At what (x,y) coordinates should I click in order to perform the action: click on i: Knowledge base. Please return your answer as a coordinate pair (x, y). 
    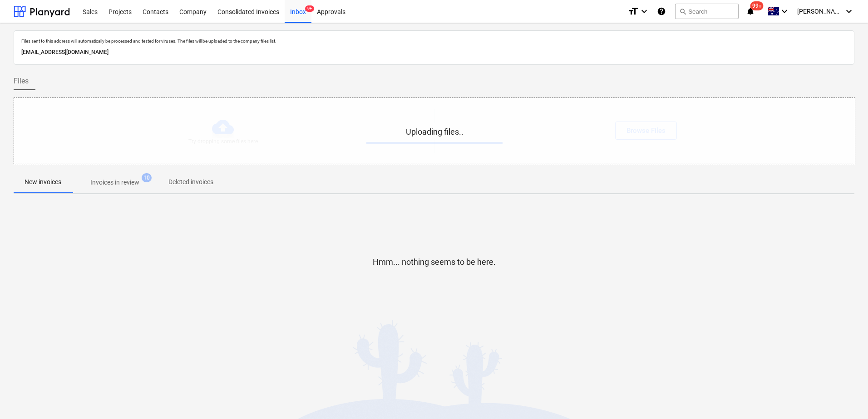
    Looking at the image, I should click on (661, 11).